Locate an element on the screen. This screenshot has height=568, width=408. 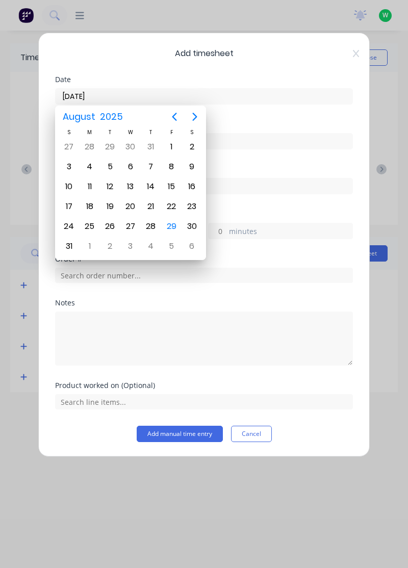
div: Sunday, August 24, 2025 is located at coordinates (69, 226).